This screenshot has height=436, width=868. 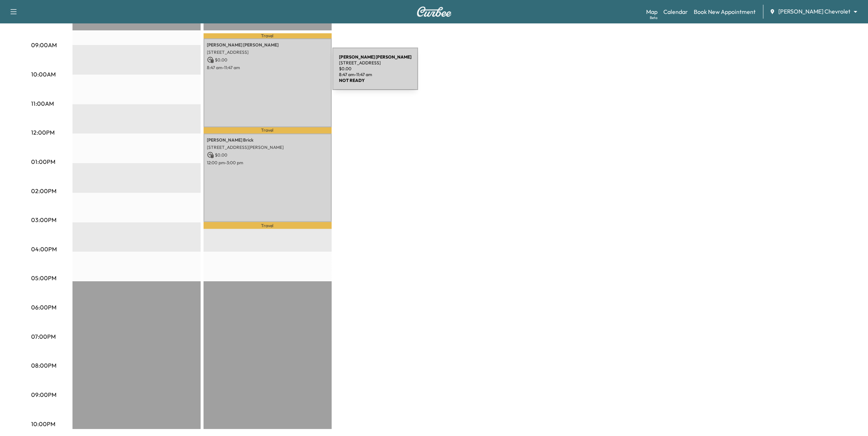 I want to click on p: 09:00PM, so click(x=44, y=395).